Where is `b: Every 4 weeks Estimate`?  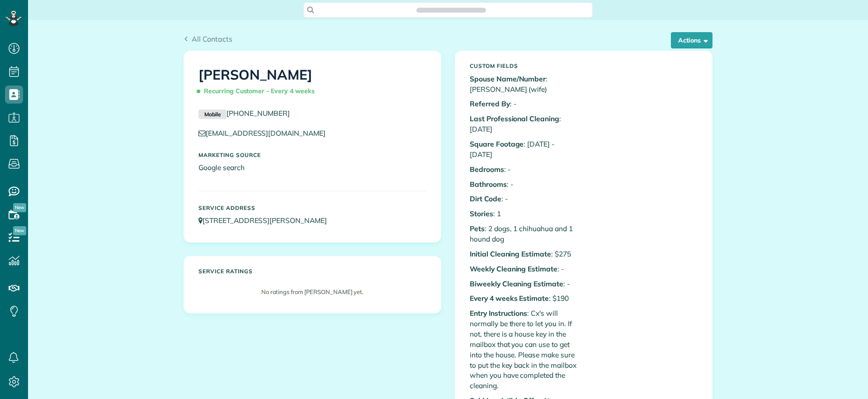
b: Every 4 weeks Estimate is located at coordinates (509, 298).